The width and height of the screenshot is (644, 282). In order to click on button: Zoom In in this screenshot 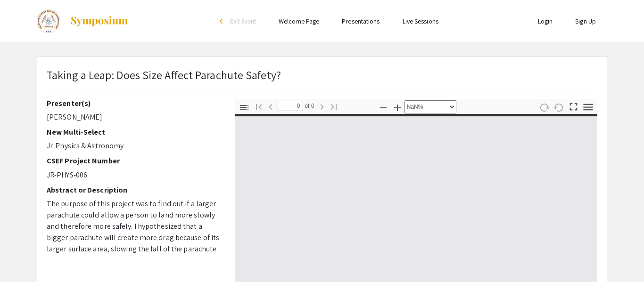, I will do `click(397, 107)`.